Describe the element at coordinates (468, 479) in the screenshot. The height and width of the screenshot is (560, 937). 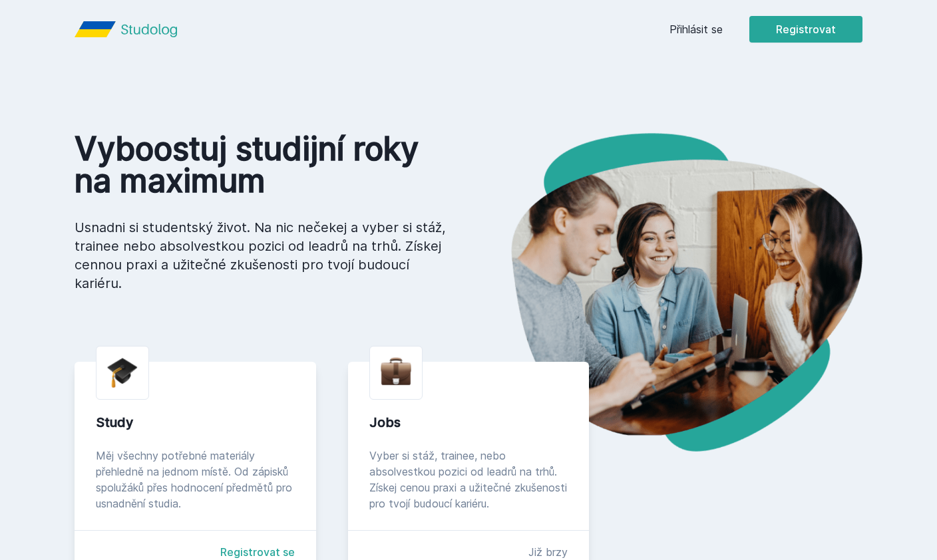
I see `div: Vyber si stáž, trainee, nebo absolvestkou pozici od leadrů na trhů. Získej cenou praxi a užitečné...` at that location.